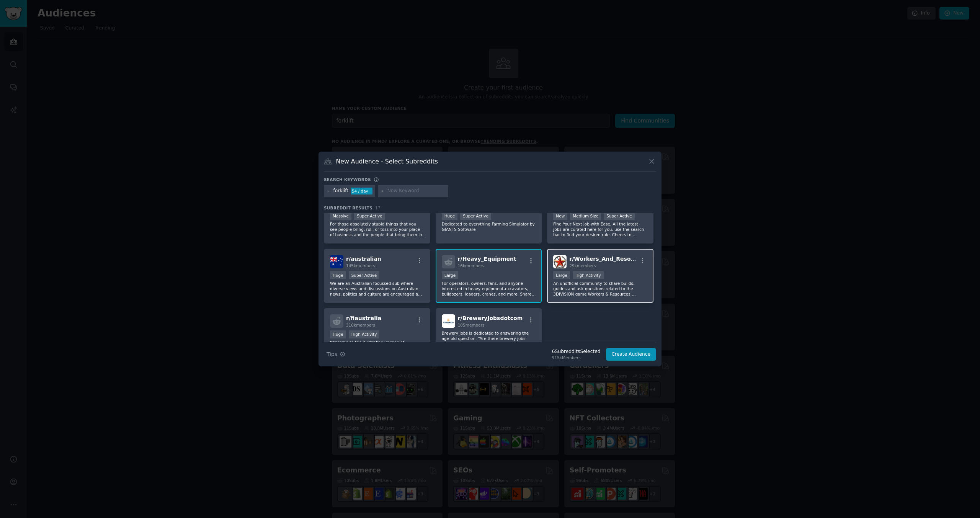  I want to click on div: New, so click(560, 216).